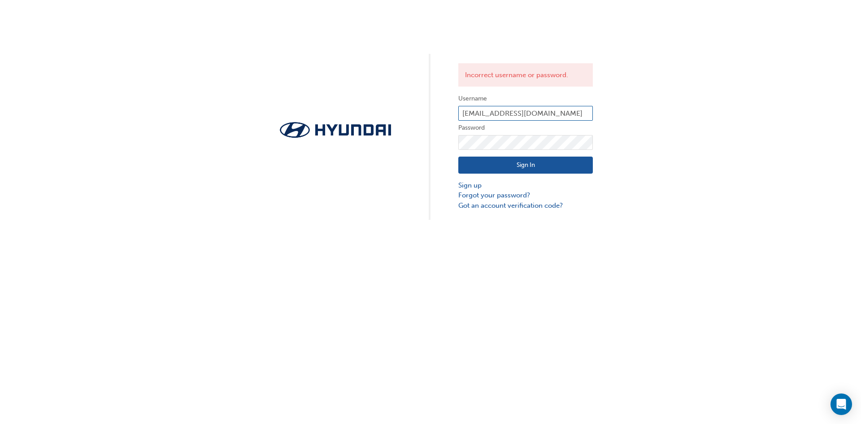 This screenshot has height=424, width=861. What do you see at coordinates (526, 165) in the screenshot?
I see `button: Sign In` at bounding box center [526, 165].